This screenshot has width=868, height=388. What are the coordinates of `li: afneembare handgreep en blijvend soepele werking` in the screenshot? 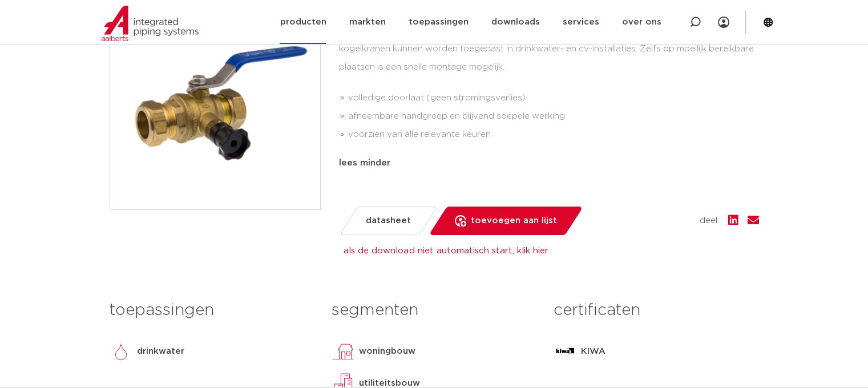 It's located at (554, 116).